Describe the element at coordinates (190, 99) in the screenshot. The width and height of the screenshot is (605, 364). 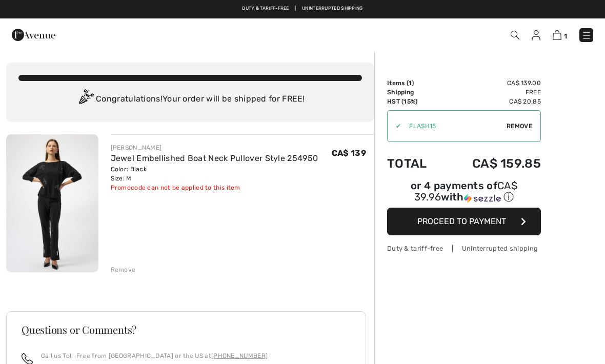
I see `div: Congratulations! Your order will be shipped for FREE!` at that location.